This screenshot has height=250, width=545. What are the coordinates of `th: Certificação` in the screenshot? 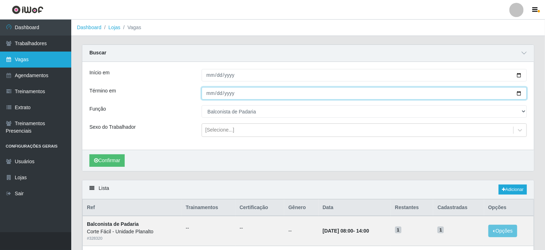 It's located at (260, 208).